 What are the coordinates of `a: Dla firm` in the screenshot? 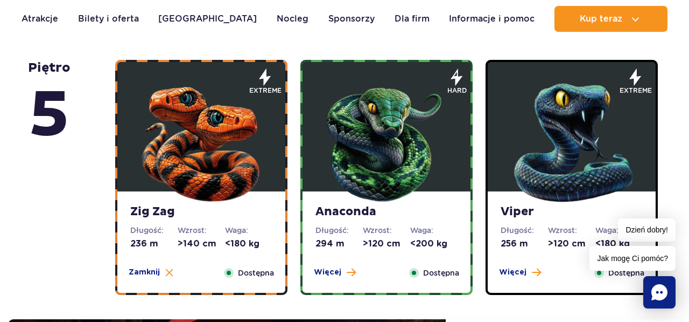 It's located at (412, 19).